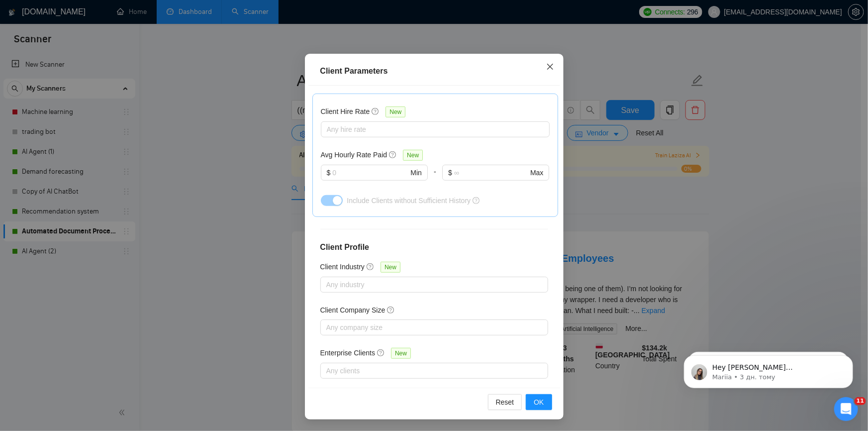  Describe the element at coordinates (505, 402) in the screenshot. I see `span: Reset` at that location.